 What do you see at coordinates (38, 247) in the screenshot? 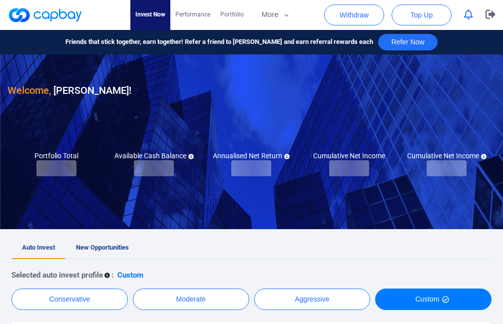
I see `span: Auto Invest` at bounding box center [38, 247].